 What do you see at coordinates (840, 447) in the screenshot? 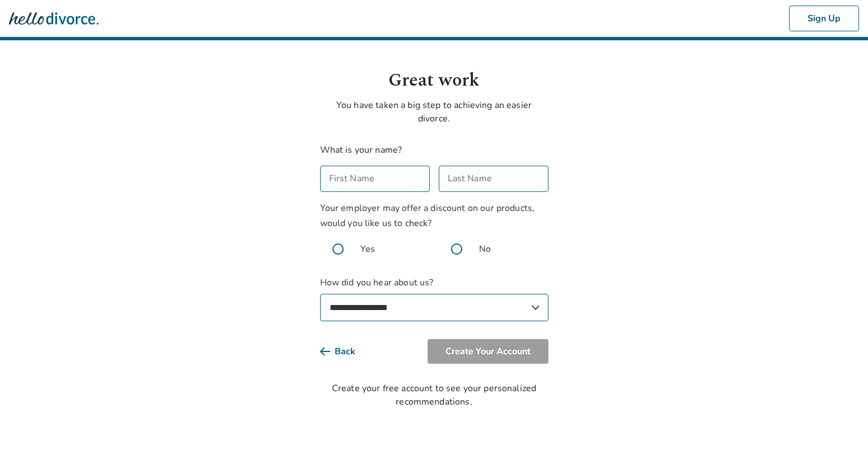
I see `div: Chat Widget` at bounding box center [840, 447].